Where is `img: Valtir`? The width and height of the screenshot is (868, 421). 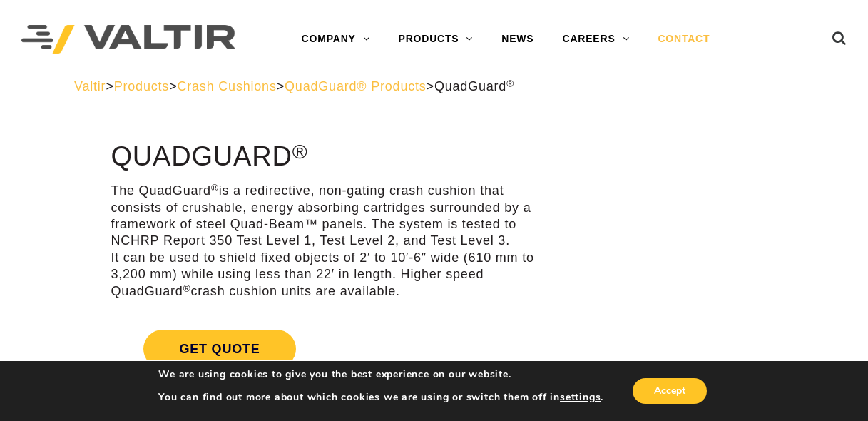 img: Valtir is located at coordinates (128, 39).